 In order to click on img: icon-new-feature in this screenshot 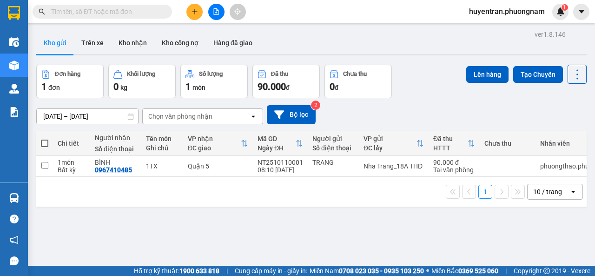, I will do `click(561, 12)`.